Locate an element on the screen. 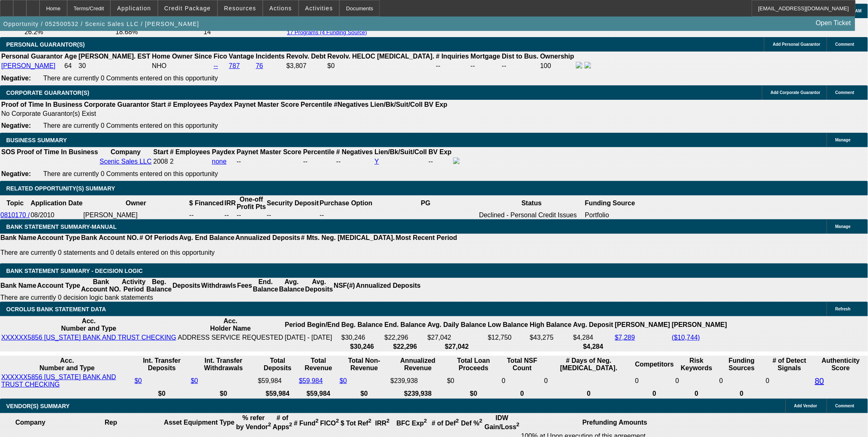 The image size is (868, 437). th: Deposits is located at coordinates (187, 286).